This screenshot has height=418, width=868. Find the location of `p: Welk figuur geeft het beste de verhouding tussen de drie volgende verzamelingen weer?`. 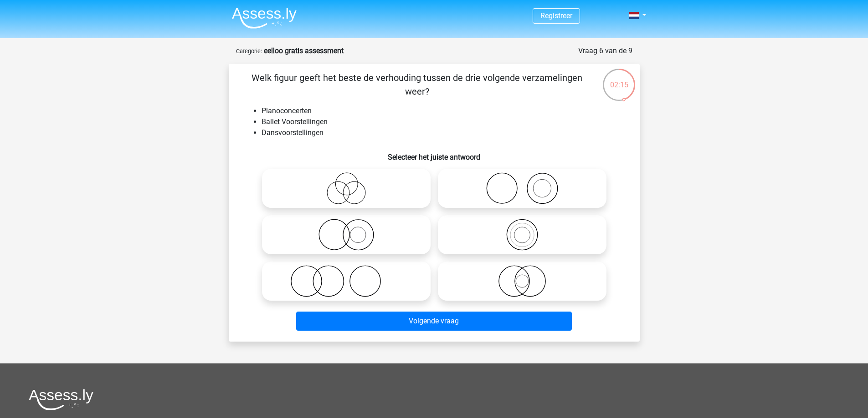

p: Welk figuur geeft het beste de verhouding tussen de drie volgende verzamelingen weer? is located at coordinates (417, 85).